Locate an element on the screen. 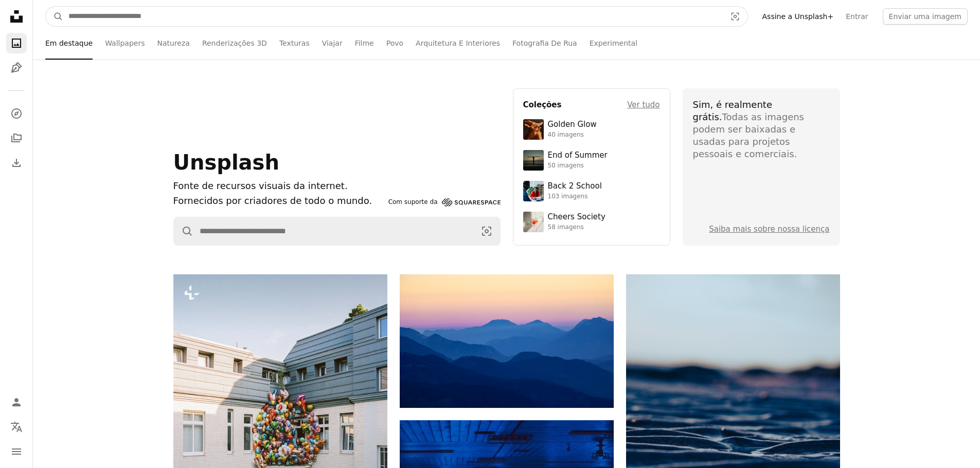 The height and width of the screenshot is (468, 980). h1: Fonte de recursos visuais da internet. is located at coordinates (279, 186).